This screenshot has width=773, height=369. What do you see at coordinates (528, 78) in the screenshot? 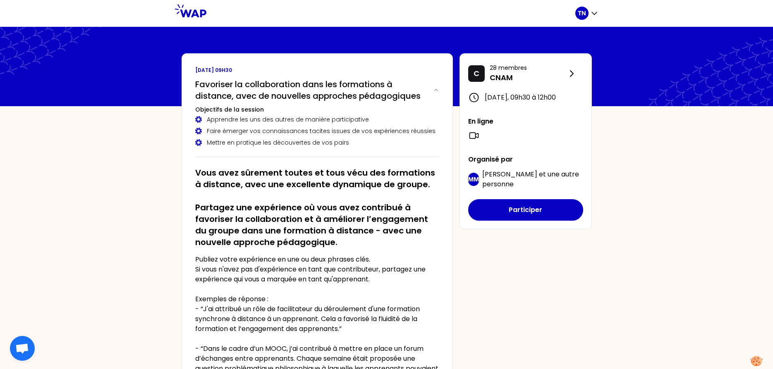
I see `p: CNAM` at bounding box center [528, 78].